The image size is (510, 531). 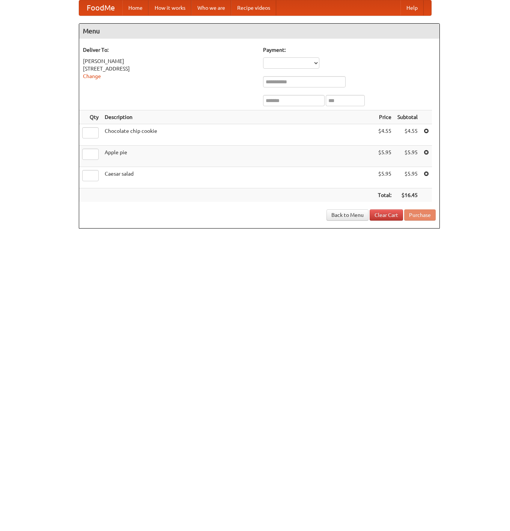 What do you see at coordinates (407, 195) in the screenshot?
I see `th: $16.45` at bounding box center [407, 195].